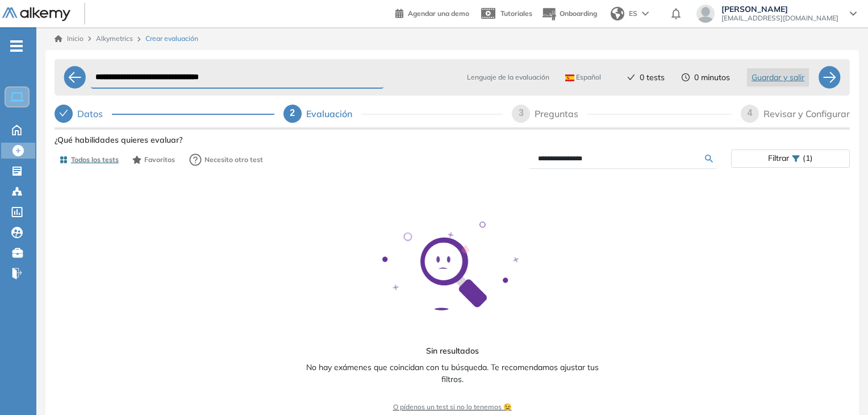  I want to click on span: Alkymetrics, so click(114, 38).